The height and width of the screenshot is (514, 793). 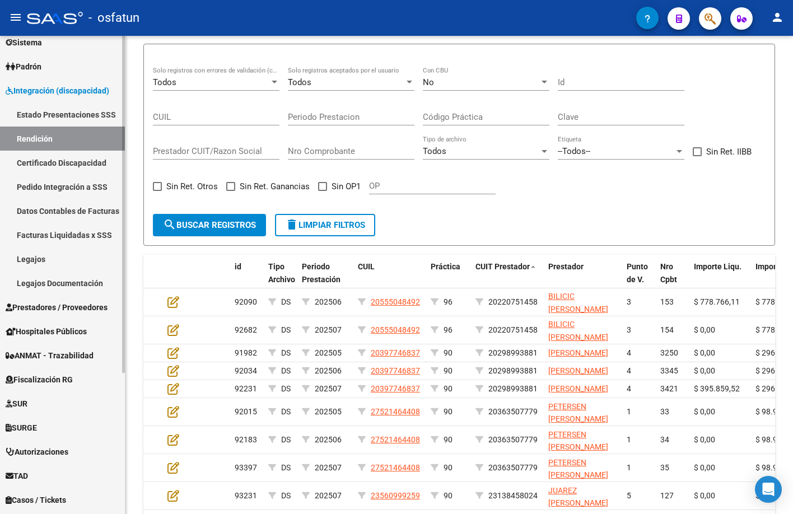 I want to click on datatable-header-cell: Tipo Archivo, so click(x=280, y=279).